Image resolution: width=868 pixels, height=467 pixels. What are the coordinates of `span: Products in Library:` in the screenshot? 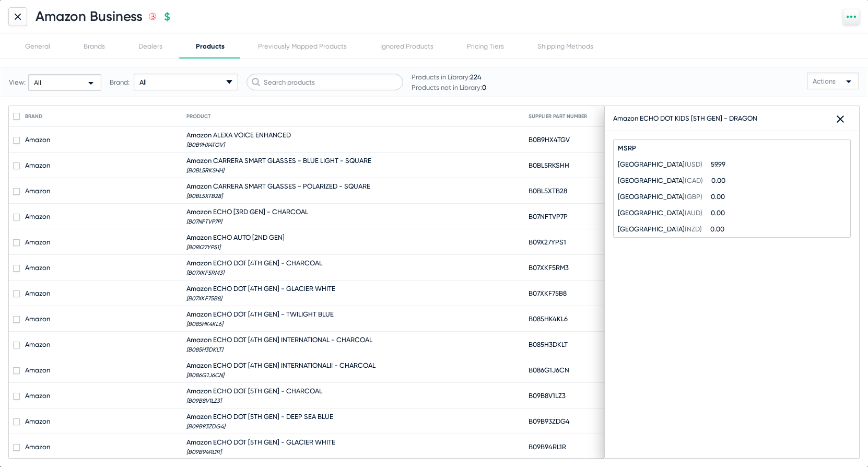 It's located at (449, 77).